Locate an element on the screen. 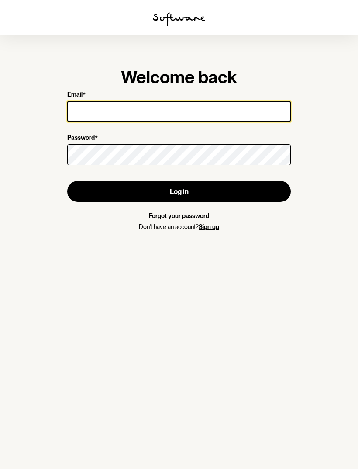 The image size is (358, 469). a: Sign up is located at coordinates (209, 227).